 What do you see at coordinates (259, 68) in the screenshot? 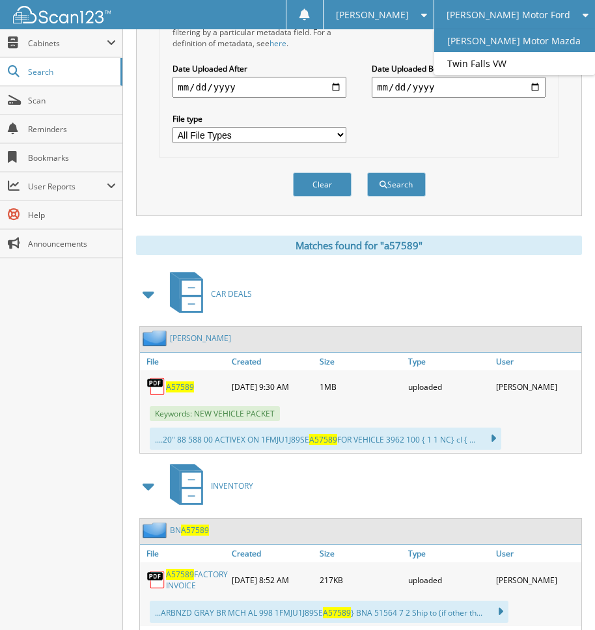
I see `label: Date Uploaded After` at bounding box center [259, 68].